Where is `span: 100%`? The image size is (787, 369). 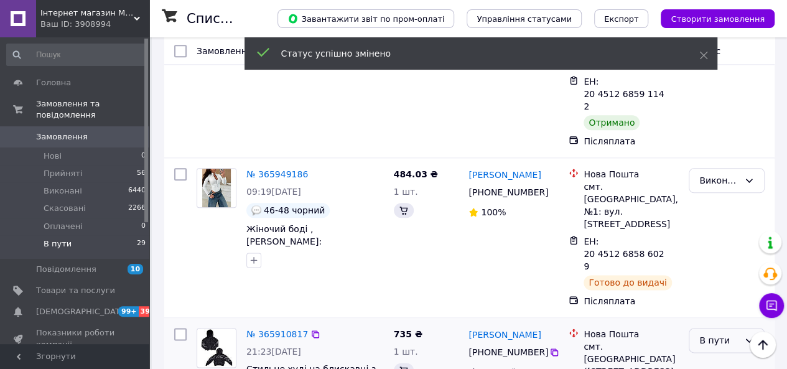
span: 100% is located at coordinates (493, 212).